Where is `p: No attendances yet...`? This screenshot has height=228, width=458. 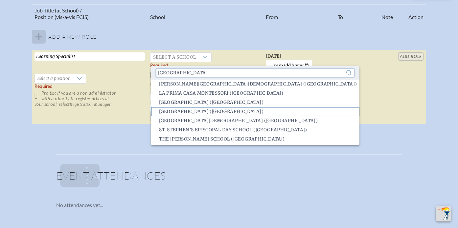
p: No attendances yet... is located at coordinates (229, 205).